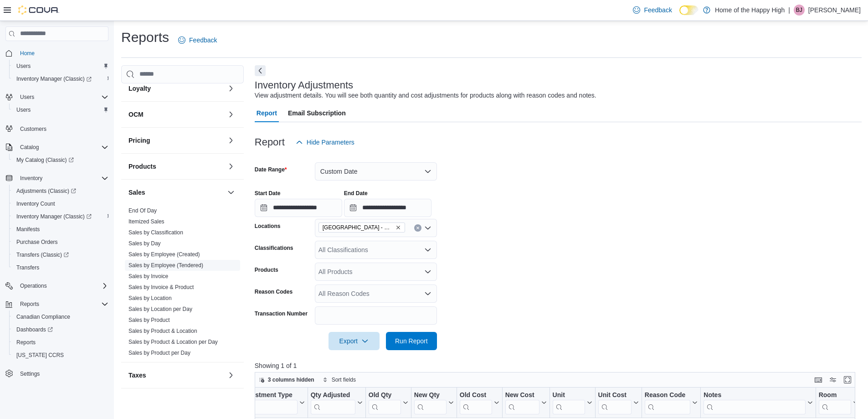  Describe the element at coordinates (156, 233) in the screenshot. I see `a: Sales by Classification` at that location.